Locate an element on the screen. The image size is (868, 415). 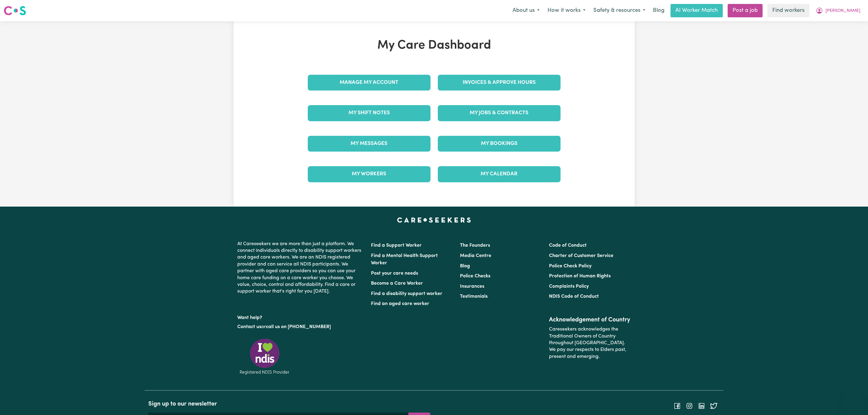
a: The Founders is located at coordinates (475, 246).